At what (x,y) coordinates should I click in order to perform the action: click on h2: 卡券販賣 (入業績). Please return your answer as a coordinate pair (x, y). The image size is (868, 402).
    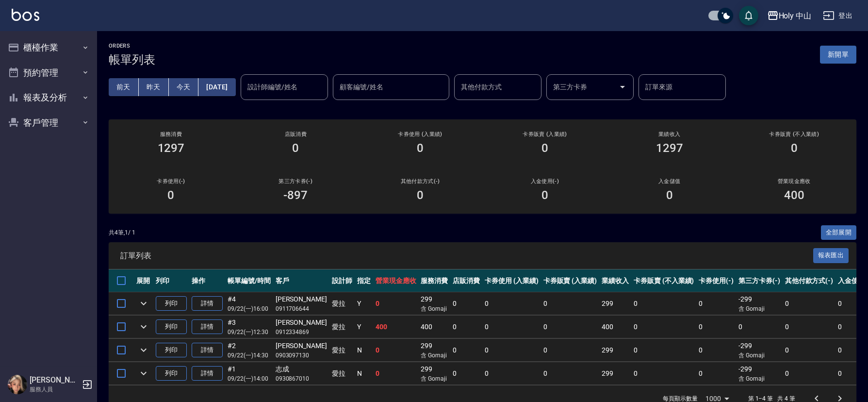
    Looking at the image, I should click on (545, 134).